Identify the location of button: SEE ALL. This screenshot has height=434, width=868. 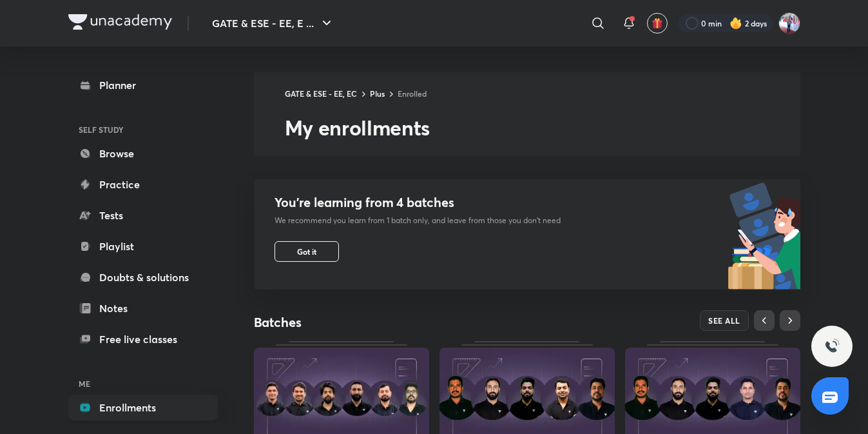
(724, 320).